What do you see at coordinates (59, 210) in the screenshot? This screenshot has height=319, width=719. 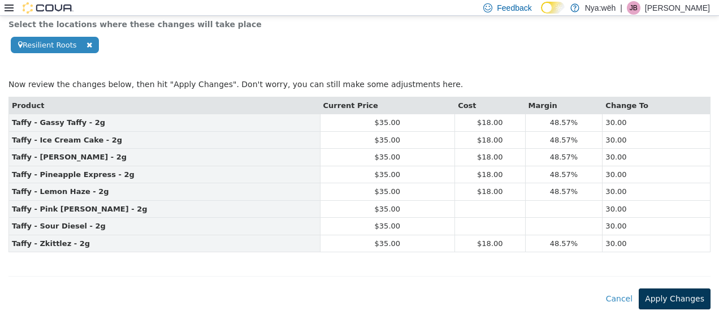 I see `strong: Taffy - Sour Diesel - 2g` at bounding box center [59, 210].